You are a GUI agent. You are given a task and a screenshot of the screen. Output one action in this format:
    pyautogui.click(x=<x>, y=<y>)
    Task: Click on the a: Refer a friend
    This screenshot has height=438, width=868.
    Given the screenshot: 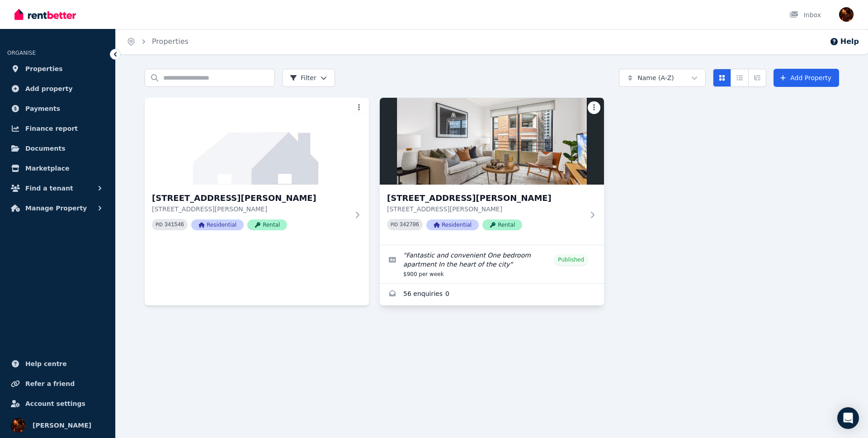 What is the action you would take?
    pyautogui.click(x=57, y=384)
    